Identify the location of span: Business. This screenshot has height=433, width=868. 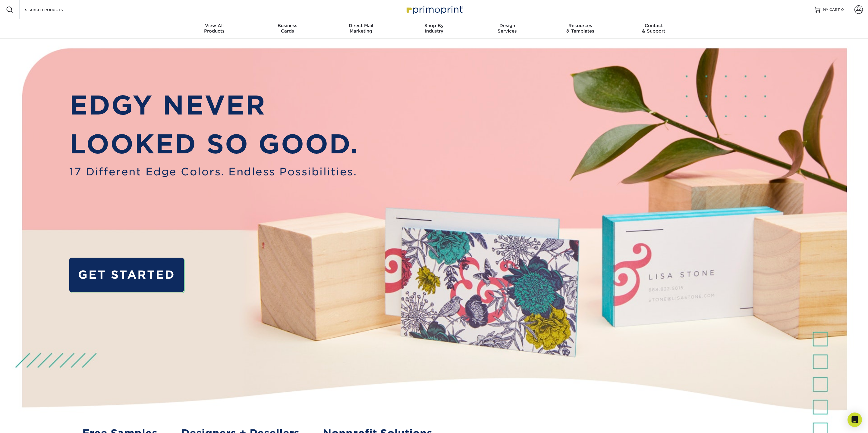
(287, 26).